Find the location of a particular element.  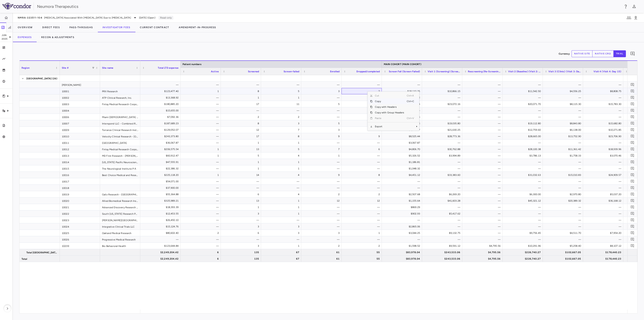

p: Currency is located at coordinates (564, 54).